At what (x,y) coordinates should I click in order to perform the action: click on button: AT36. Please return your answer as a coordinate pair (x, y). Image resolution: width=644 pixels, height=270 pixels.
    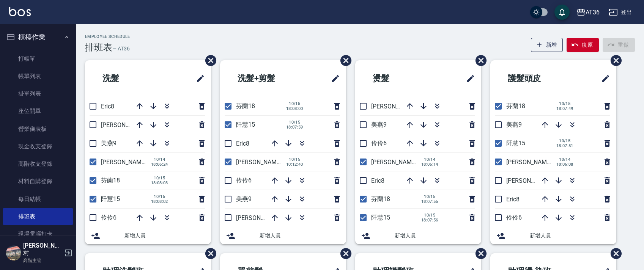
    Looking at the image, I should click on (588, 12).